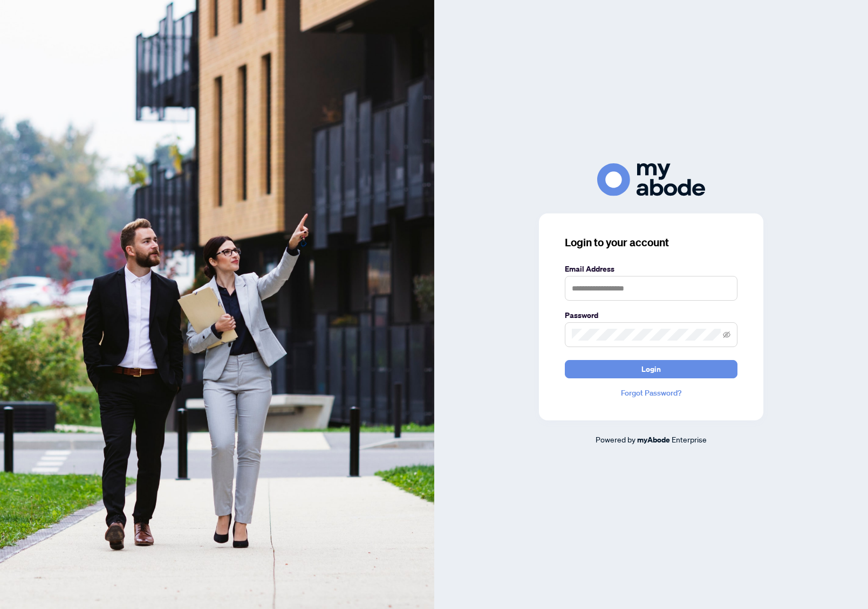 This screenshot has height=609, width=868. I want to click on button: Login, so click(651, 369).